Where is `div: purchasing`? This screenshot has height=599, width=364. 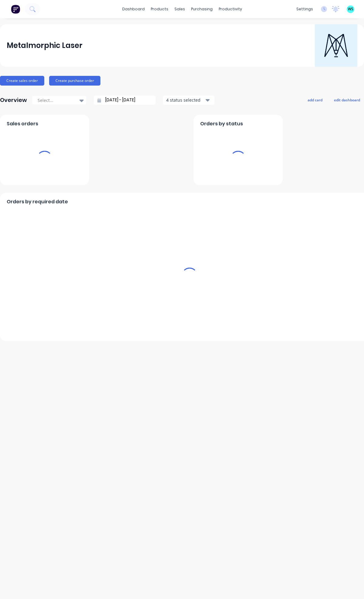 div: purchasing is located at coordinates (202, 9).